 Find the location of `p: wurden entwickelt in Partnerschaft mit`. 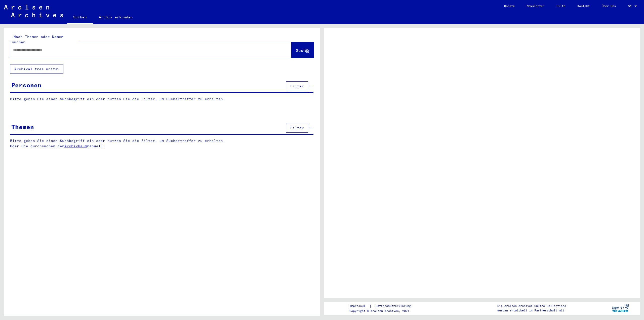

p: wurden entwickelt in Partnerschaft mit is located at coordinates (531, 310).